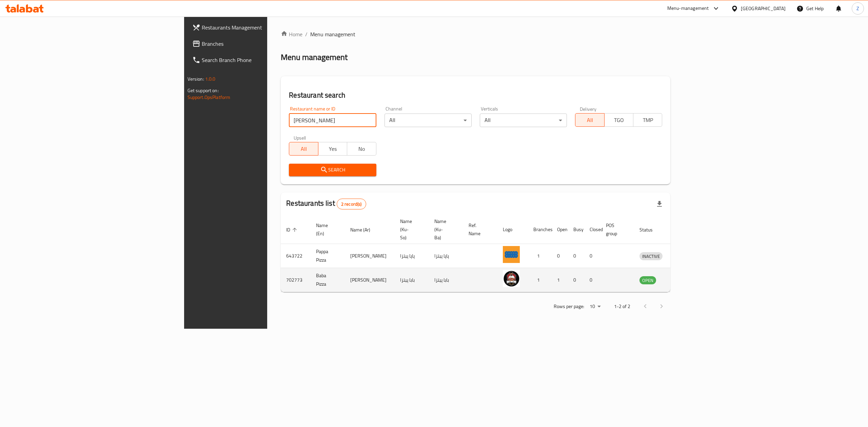  What do you see at coordinates (333, 169) in the screenshot?
I see `span: Search` at bounding box center [333, 169].